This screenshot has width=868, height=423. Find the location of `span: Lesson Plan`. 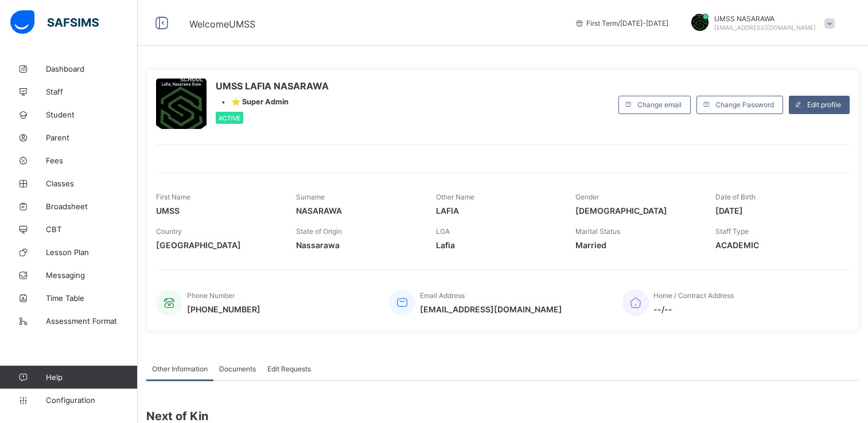

span: Lesson Plan is located at coordinates (92, 252).